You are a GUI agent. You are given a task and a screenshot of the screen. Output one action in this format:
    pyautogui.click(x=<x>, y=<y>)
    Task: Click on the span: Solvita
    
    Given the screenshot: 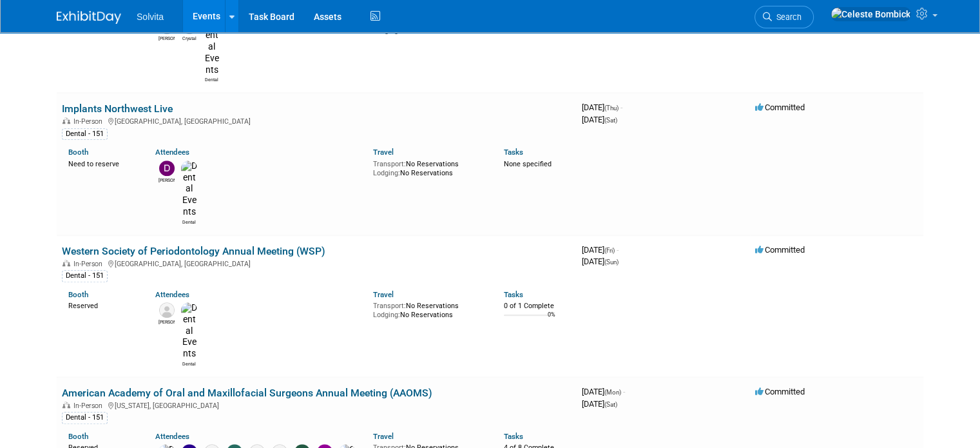 What is the action you would take?
    pyautogui.click(x=150, y=16)
    